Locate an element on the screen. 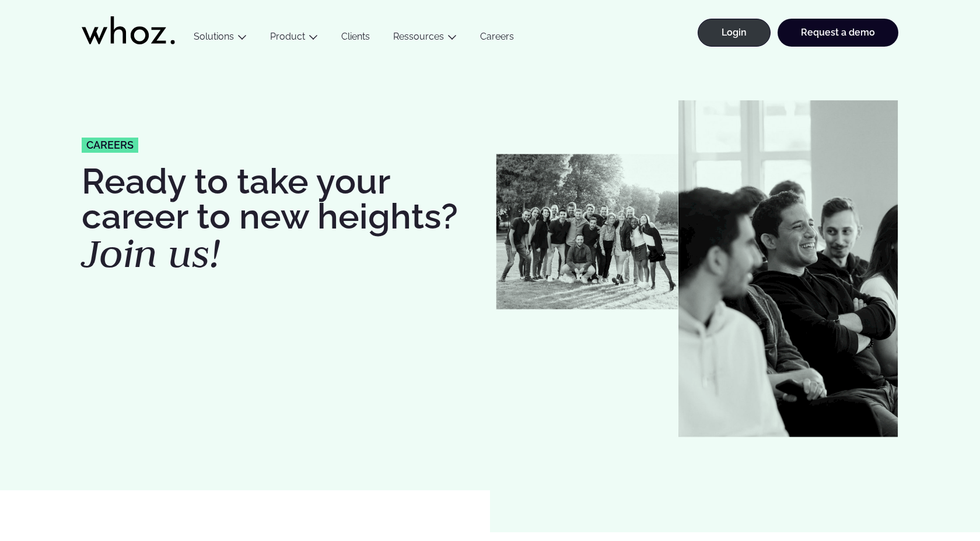 This screenshot has width=980, height=541. a: Careers is located at coordinates (497, 39).